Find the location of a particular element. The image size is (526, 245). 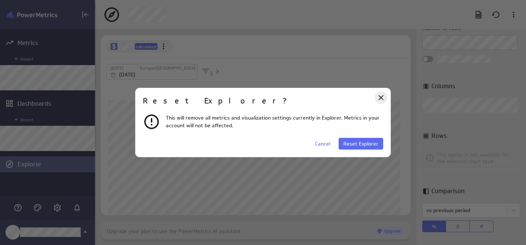

button: Cancel is located at coordinates (322, 143).